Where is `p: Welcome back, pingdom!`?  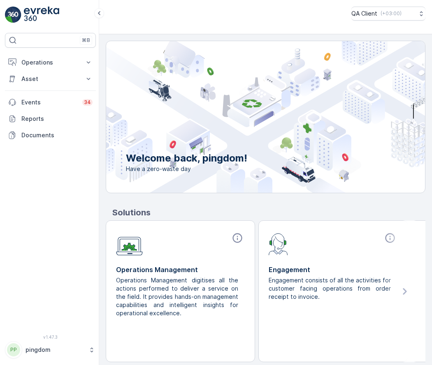
p: Welcome back, pingdom! is located at coordinates (186, 158).